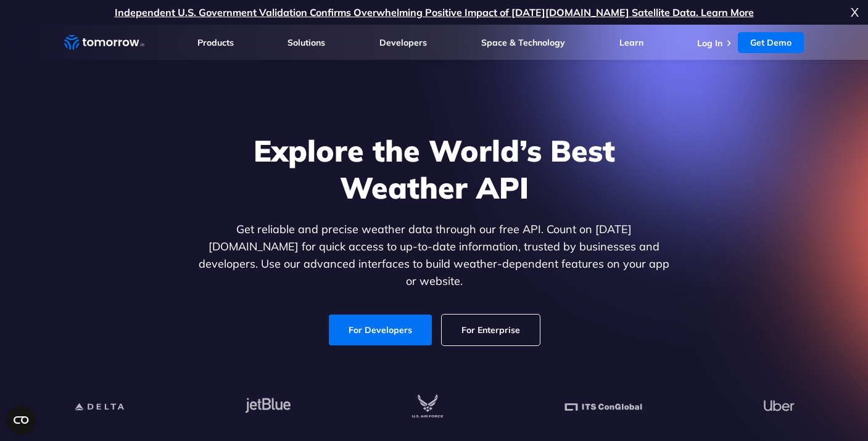  What do you see at coordinates (21, 420) in the screenshot?
I see `button: Open CMP widget` at bounding box center [21, 420].